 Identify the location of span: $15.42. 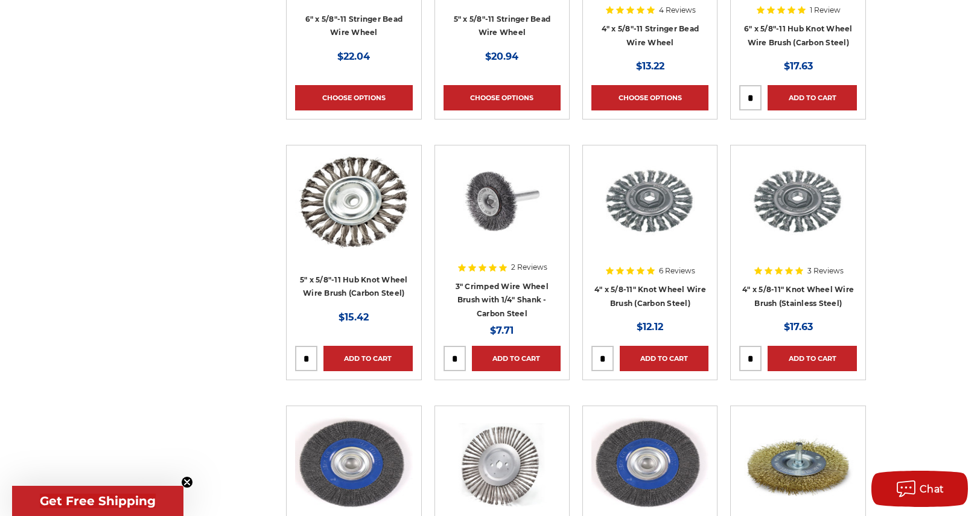
(354, 317).